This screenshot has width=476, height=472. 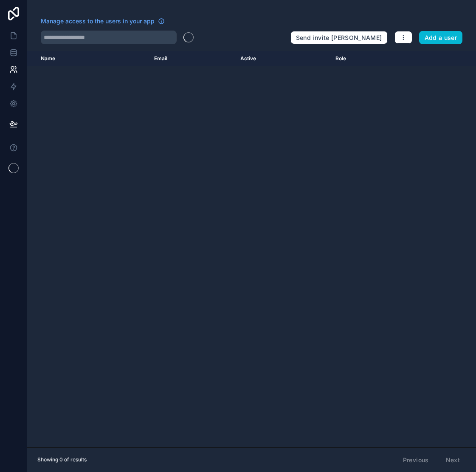 I want to click on div: scrollable content, so click(x=252, y=249).